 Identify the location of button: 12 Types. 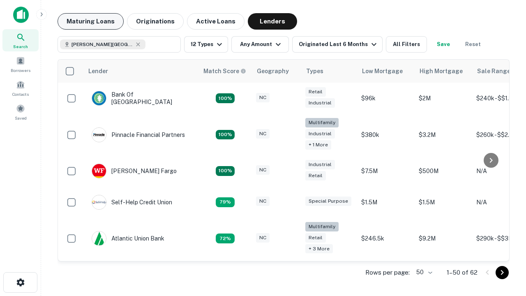
(206, 44).